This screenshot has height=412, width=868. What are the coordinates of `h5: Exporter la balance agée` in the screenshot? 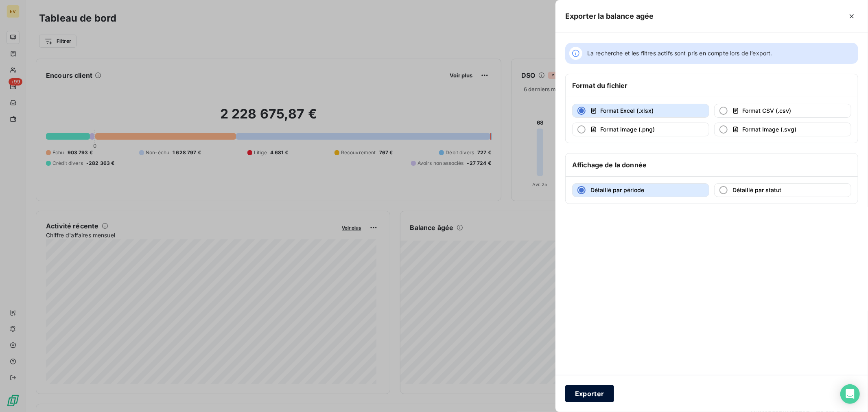 It's located at (610, 16).